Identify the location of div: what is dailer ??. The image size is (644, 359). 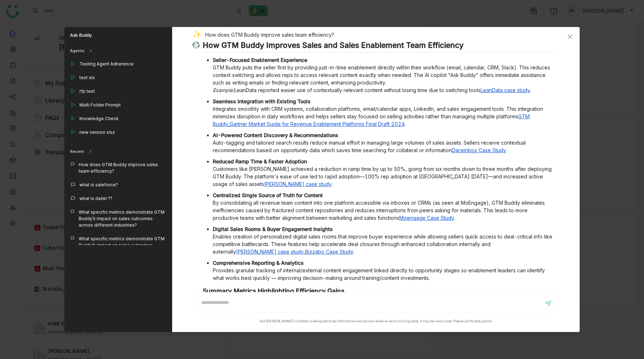
(96, 199).